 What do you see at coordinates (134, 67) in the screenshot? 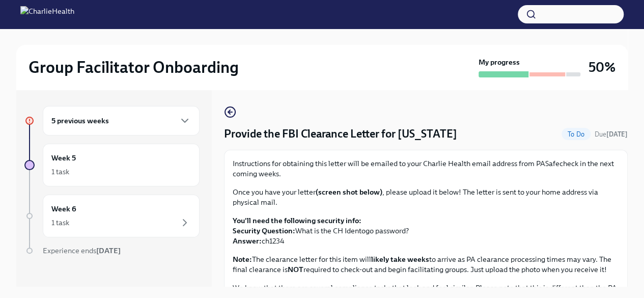
I see `h2: Group Facilitator Onboarding` at bounding box center [134, 67].